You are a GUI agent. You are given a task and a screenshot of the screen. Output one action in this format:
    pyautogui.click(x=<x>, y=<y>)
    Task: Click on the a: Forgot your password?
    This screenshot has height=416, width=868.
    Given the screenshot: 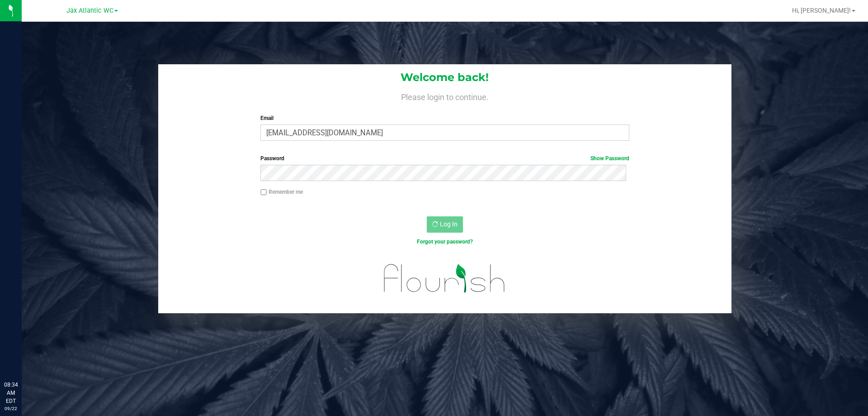 What is the action you would take?
    pyautogui.click(x=445, y=242)
    